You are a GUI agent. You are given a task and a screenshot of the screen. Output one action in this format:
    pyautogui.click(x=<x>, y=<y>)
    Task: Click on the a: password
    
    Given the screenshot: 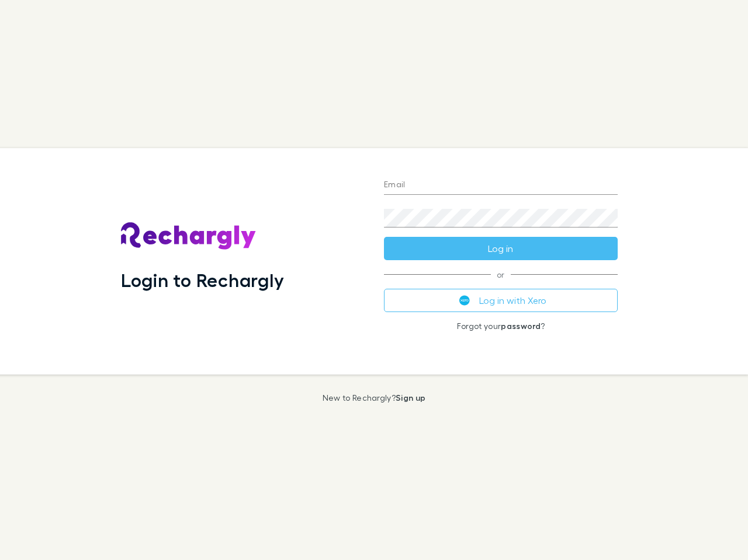 What is the action you would take?
    pyautogui.click(x=520, y=326)
    